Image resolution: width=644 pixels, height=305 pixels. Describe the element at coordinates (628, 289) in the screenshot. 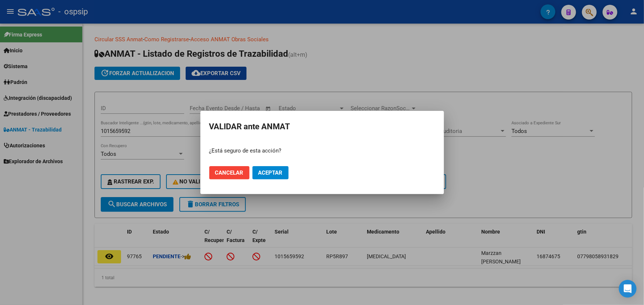

I see `div: Open Intercom Messenger` at that location.